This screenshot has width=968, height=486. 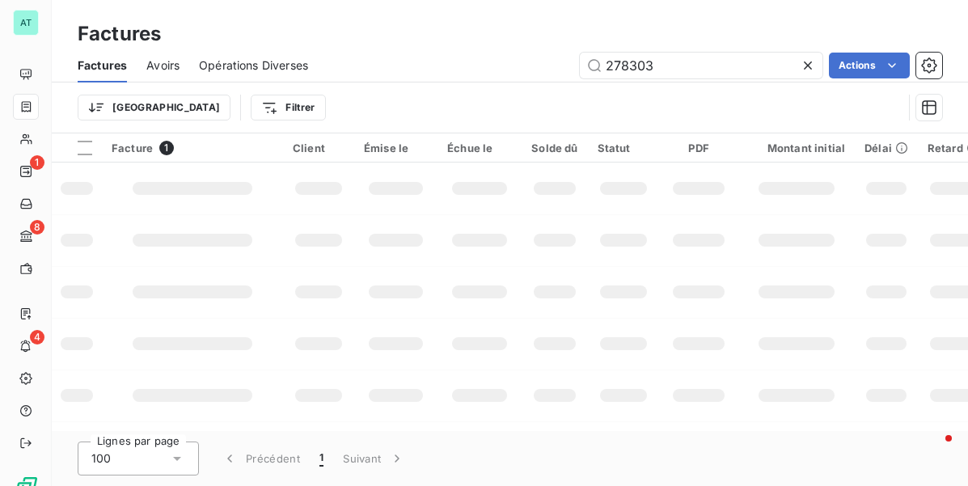 I want to click on div: Solde dû, so click(x=554, y=148).